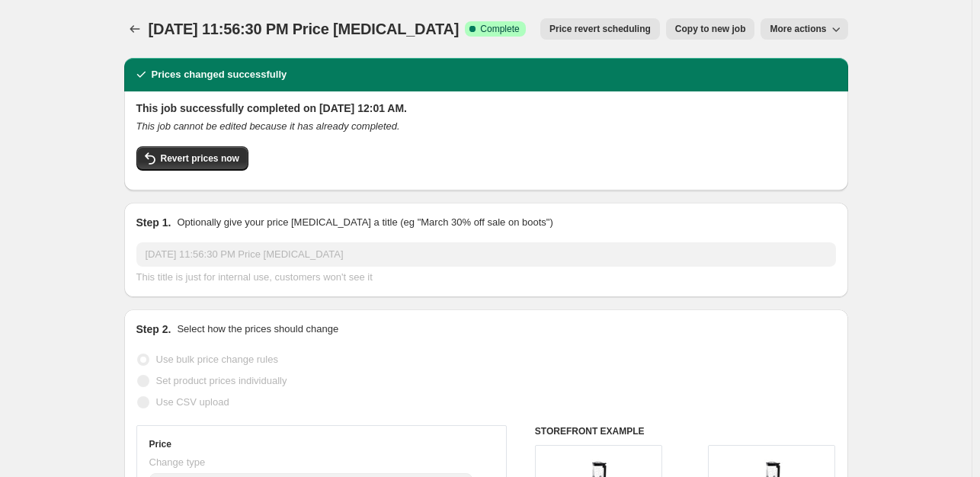  I want to click on button: Revert prices now, so click(192, 158).